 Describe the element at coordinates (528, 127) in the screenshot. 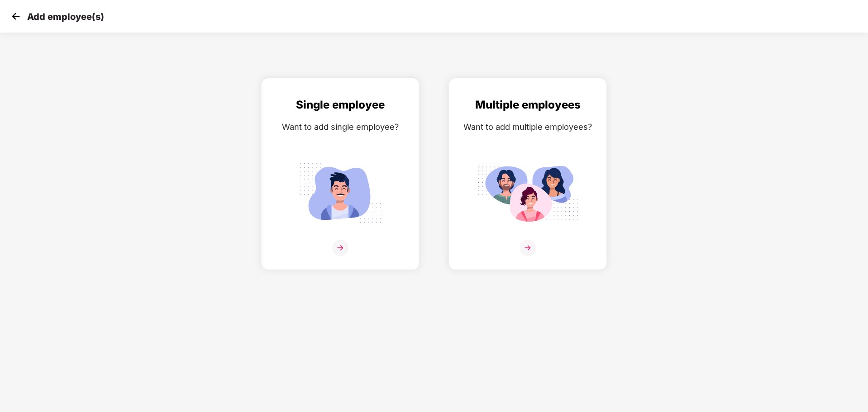

I see `div: Want to add multiple employees?` at that location.